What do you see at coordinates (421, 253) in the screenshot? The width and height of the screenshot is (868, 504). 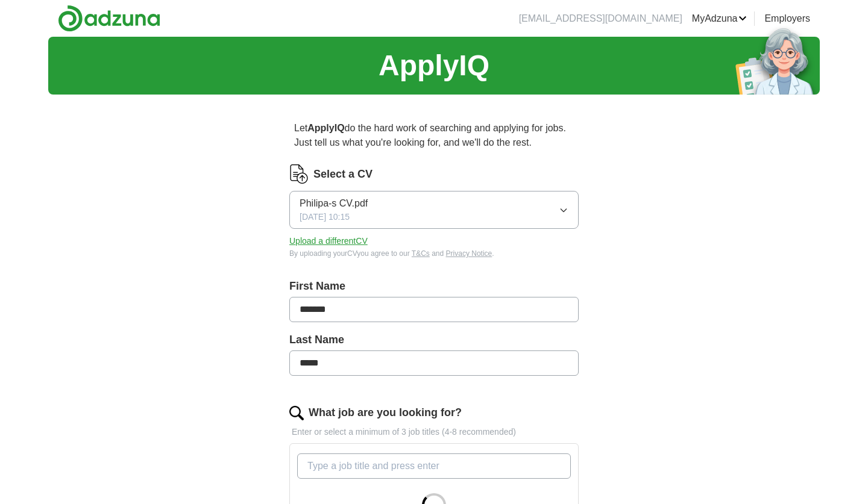 I see `a: T&Cs` at bounding box center [421, 253].